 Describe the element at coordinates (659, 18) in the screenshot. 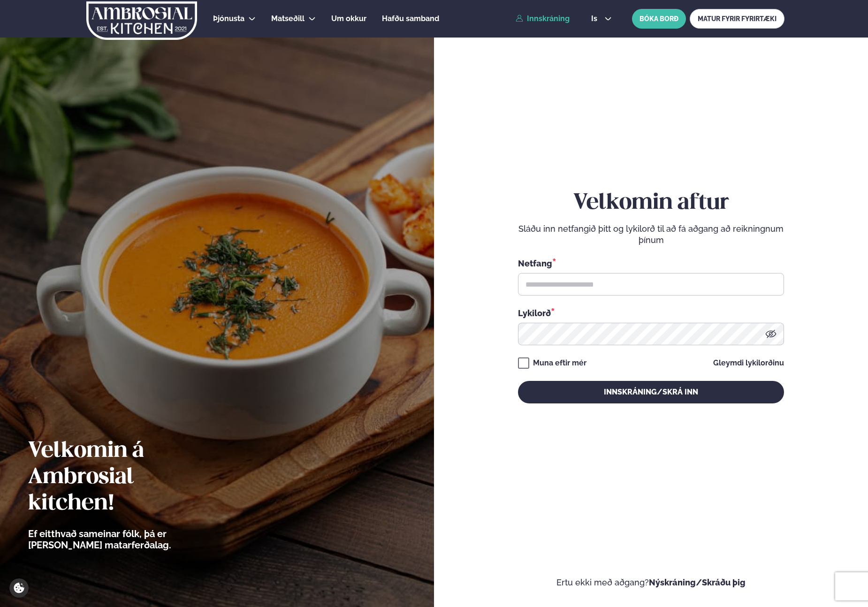

I see `button: BÓKA BORÐ` at that location.